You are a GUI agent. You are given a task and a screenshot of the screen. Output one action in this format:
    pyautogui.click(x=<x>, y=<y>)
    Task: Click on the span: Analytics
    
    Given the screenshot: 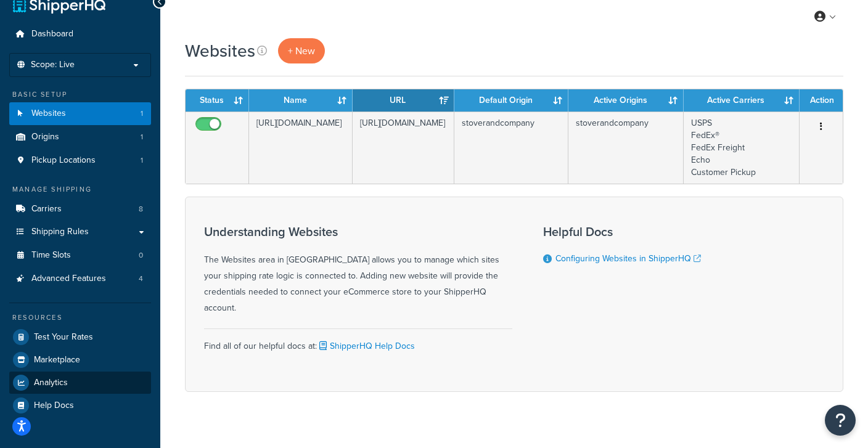 What is the action you would take?
    pyautogui.click(x=51, y=383)
    